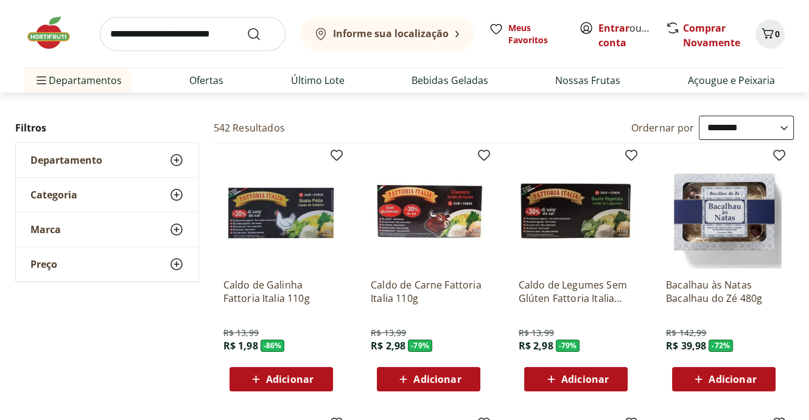 The image size is (809, 420). What do you see at coordinates (107, 160) in the screenshot?
I see `button: Departamento` at bounding box center [107, 160].